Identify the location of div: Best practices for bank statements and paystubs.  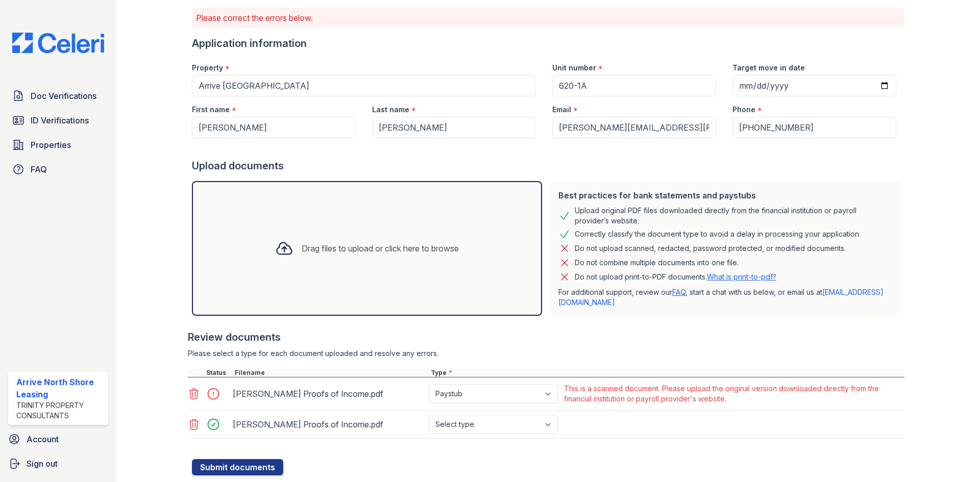
(726, 196).